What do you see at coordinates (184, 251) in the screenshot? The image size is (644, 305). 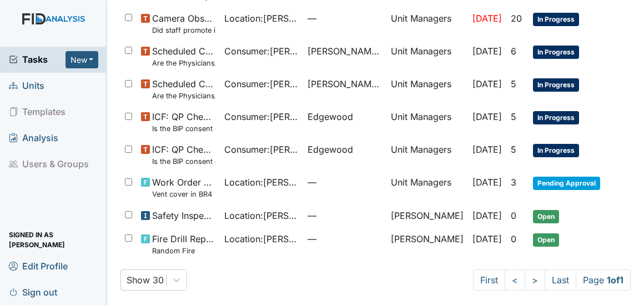 I see `small: Random Fire` at bounding box center [184, 251].